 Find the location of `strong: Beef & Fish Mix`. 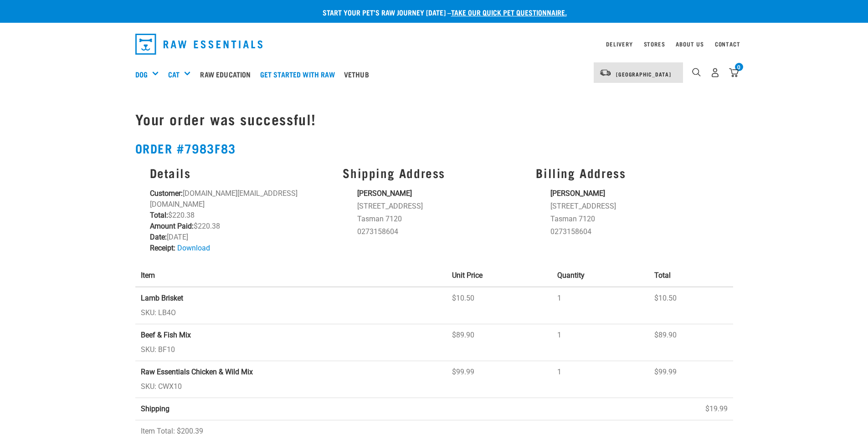

strong: Beef & Fish Mix is located at coordinates (166, 335).